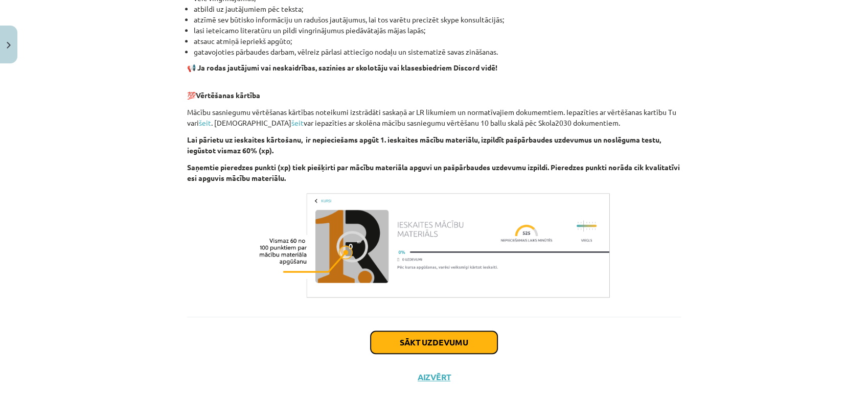 The width and height of the screenshot is (868, 419). What do you see at coordinates (9, 45) in the screenshot?
I see `img: icon-close-lesson-0947bae3869378f0d4975bcd49f059093ad1ed9edebbc8119c70593378902aed.svg` at bounding box center [9, 45].